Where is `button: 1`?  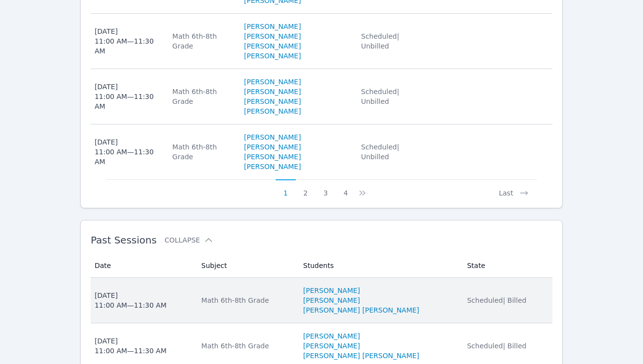 button: 1 is located at coordinates (285, 189).